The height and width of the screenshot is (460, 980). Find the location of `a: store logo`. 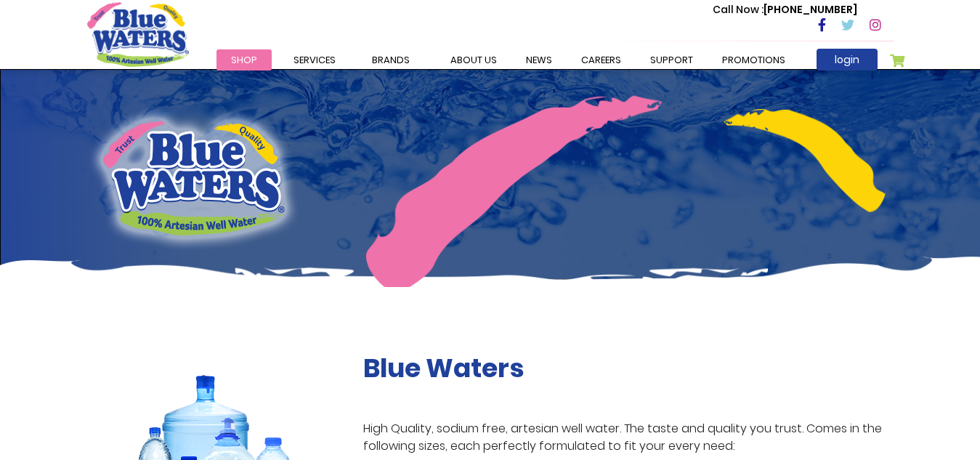

a: store logo is located at coordinates (138, 34).